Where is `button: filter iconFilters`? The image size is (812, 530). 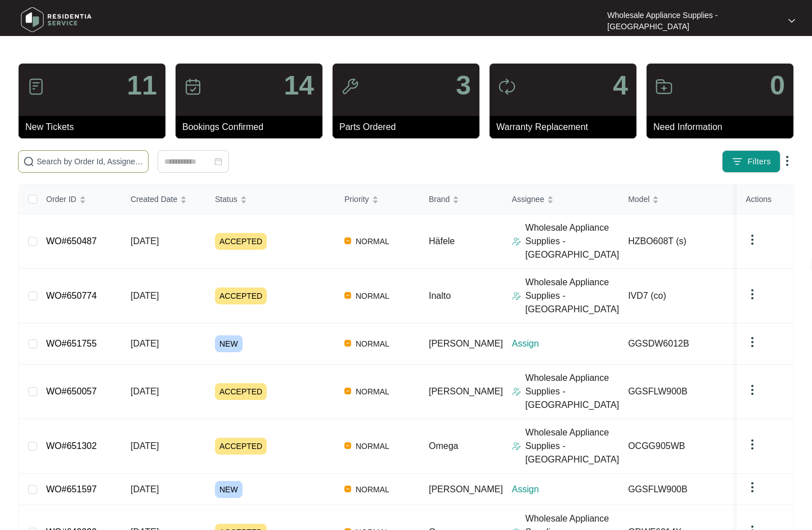
button: filter iconFilters is located at coordinates (752, 161).